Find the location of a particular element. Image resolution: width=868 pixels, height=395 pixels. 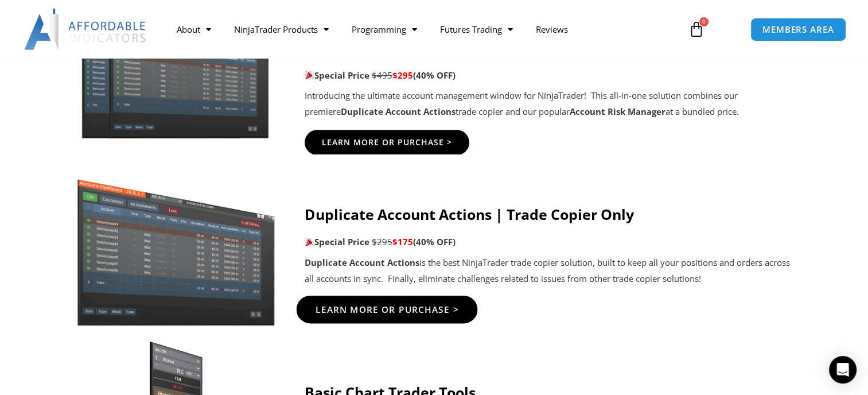

a: MEMBERS AREA is located at coordinates (798, 30).